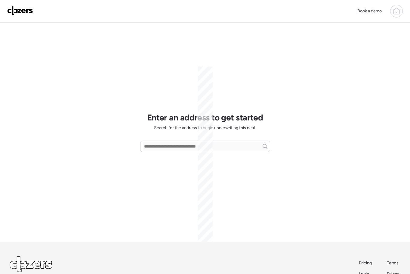 This screenshot has height=274, width=410. Describe the element at coordinates (205, 128) in the screenshot. I see `span: Search for the address to begin underwriting this deal.` at that location.